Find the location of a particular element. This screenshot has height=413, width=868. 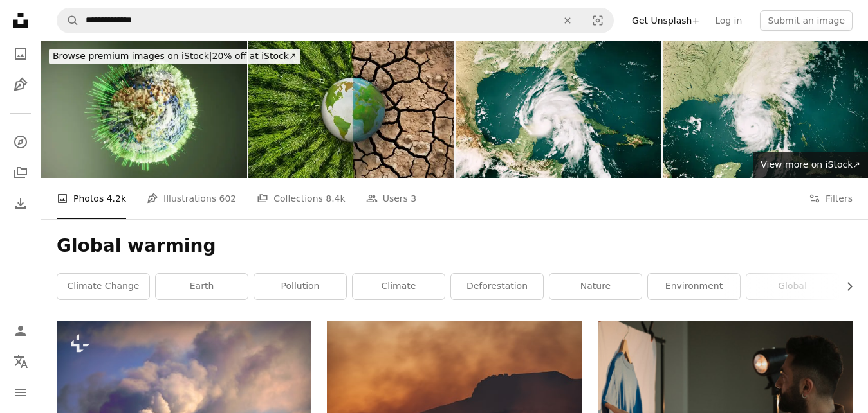

a: pollution is located at coordinates (300, 287).